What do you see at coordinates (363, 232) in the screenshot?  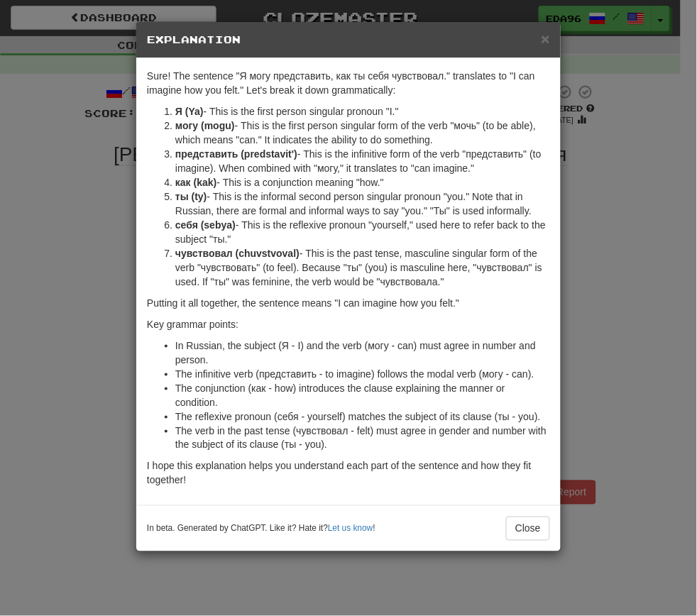 I see `li: - This is the reflexive pronoun "yourself," used here to refer back to the subject "ты."` at bounding box center [363, 232].